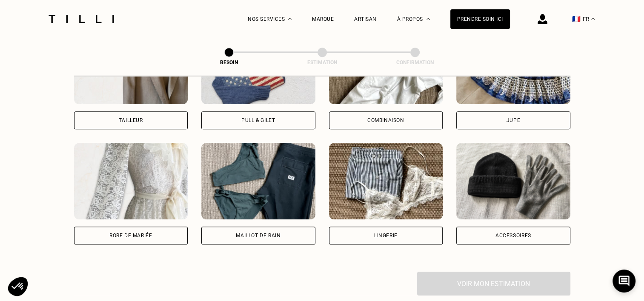 The height and width of the screenshot is (301, 644). Describe the element at coordinates (81, 18) in the screenshot. I see `img: Logo du service de couturière Tilli` at that location.